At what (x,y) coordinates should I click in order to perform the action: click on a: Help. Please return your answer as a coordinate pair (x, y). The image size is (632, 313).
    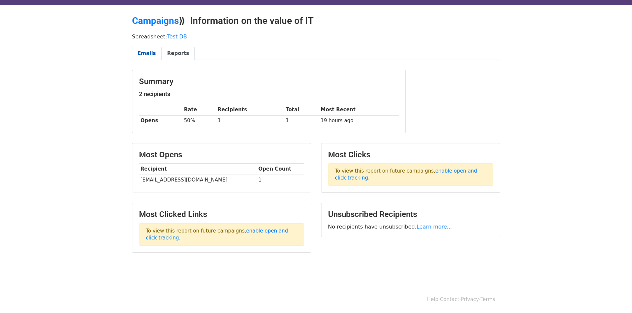
    Looking at the image, I should click on (432, 300).